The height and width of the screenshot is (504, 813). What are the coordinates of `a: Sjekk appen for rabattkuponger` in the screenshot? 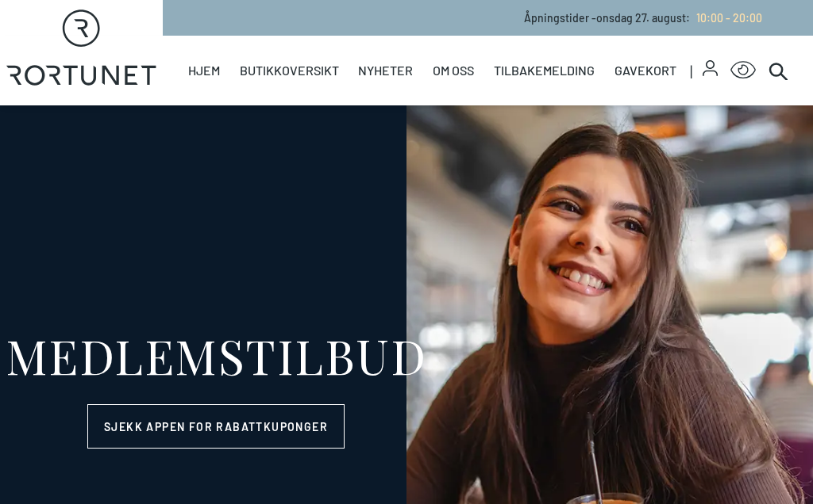 It's located at (216, 427).